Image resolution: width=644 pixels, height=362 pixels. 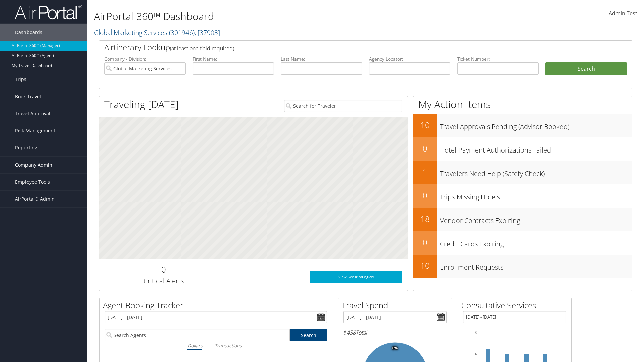 I want to click on tspan: 0%, so click(x=395, y=348).